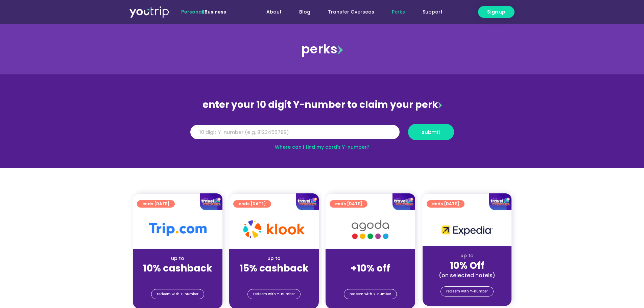  I want to click on form: Y Number, so click(322, 134).